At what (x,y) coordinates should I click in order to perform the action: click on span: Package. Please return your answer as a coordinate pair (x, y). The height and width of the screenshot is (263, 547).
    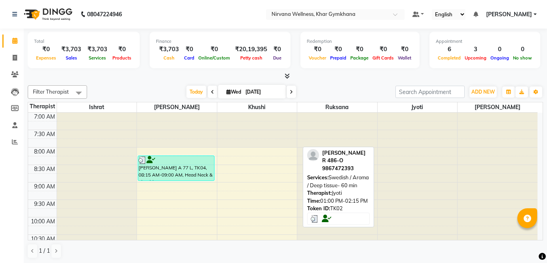
    Looking at the image, I should click on (360, 58).